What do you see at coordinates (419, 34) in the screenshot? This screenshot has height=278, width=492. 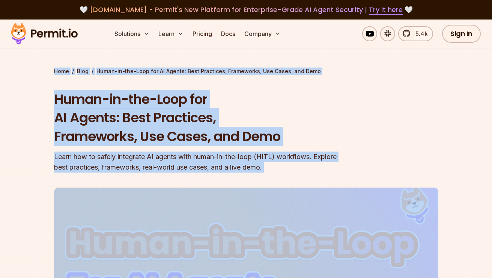 I see `span: 5.4k` at bounding box center [419, 34].